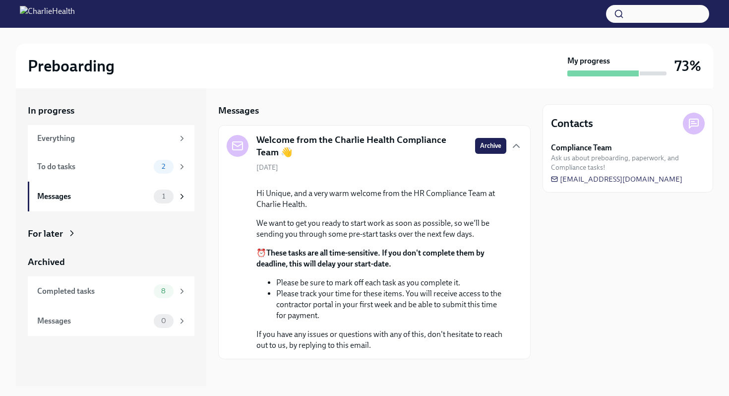 This screenshot has height=396, width=729. I want to click on li: Please track your time for these items. You will receive access to the contractor portal in your ..., so click(391, 305).